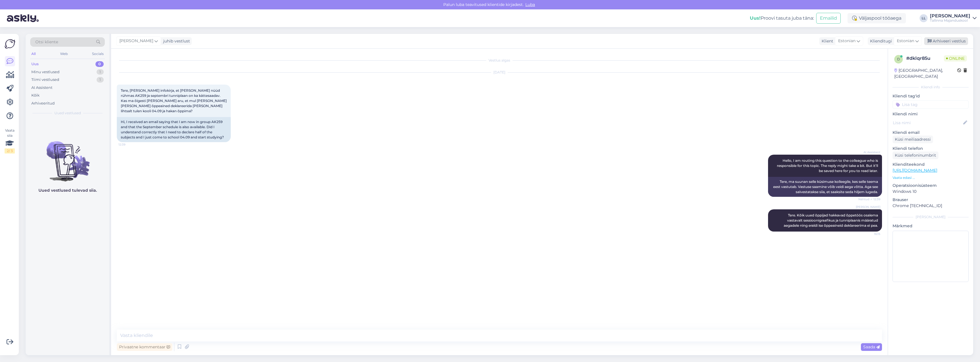 Image resolution: width=980 pixels, height=362 pixels. I want to click on p: Kliendi telefon, so click(930, 149).